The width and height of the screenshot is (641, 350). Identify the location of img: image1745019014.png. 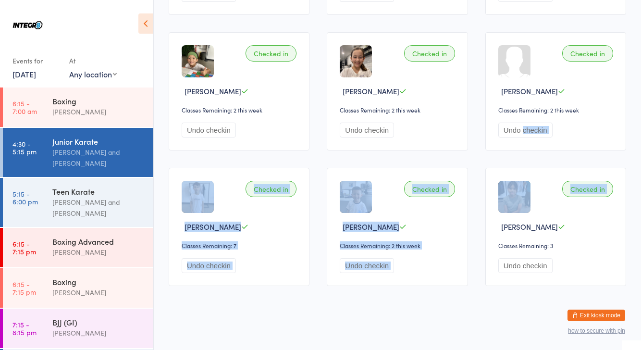
(514, 197).